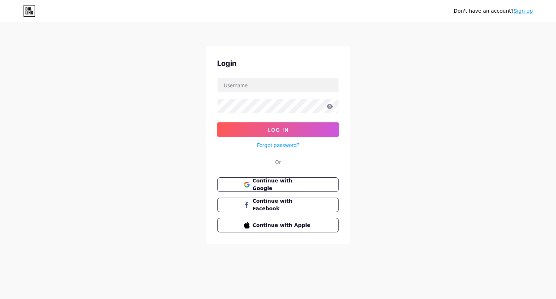  Describe the element at coordinates (278, 225) in the screenshot. I see `button: Continue with Apple` at that location.